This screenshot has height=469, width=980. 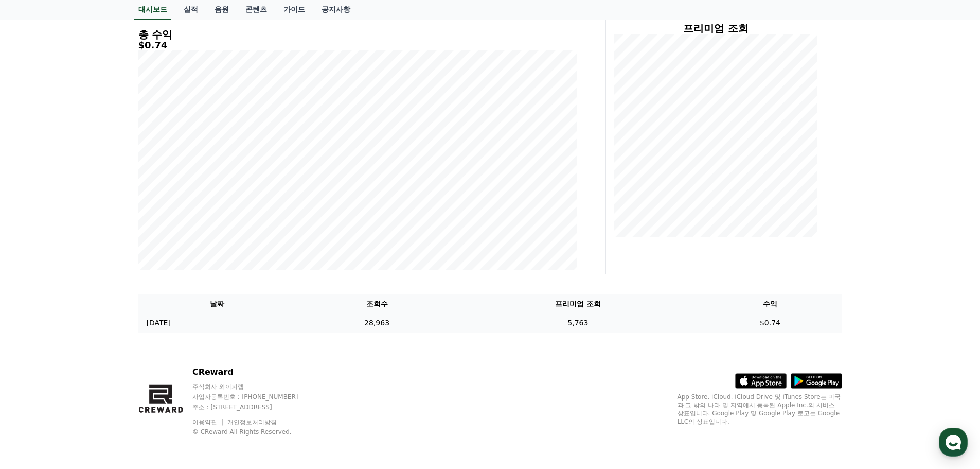 What do you see at coordinates (209, 422) in the screenshot?
I see `a: 이용약관` at bounding box center [209, 422].